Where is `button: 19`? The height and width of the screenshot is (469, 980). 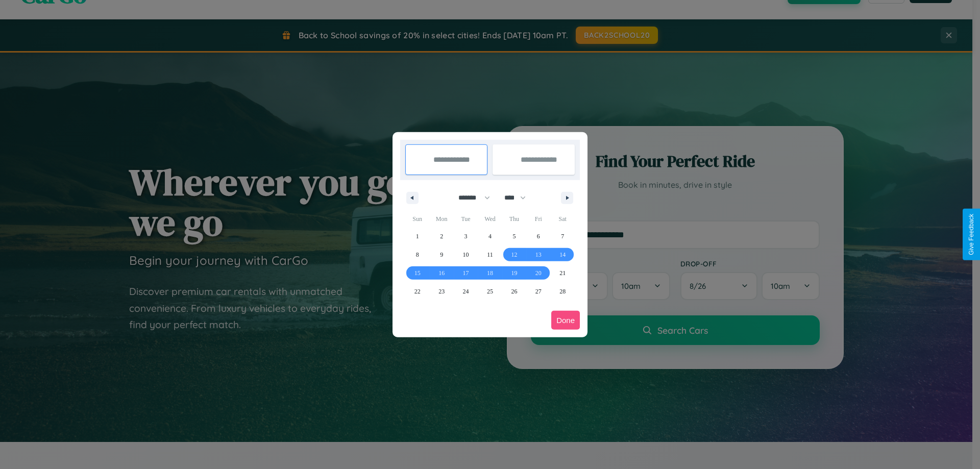 button: 19 is located at coordinates (514, 273).